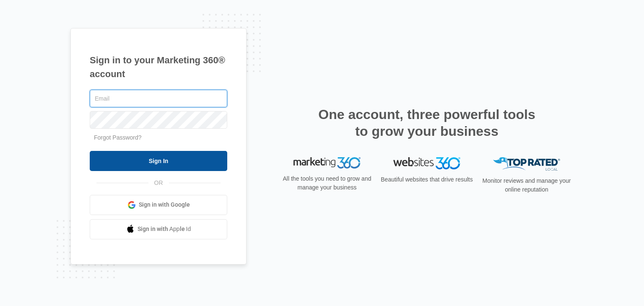 The height and width of the screenshot is (306, 644). I want to click on span: OR, so click(158, 183).